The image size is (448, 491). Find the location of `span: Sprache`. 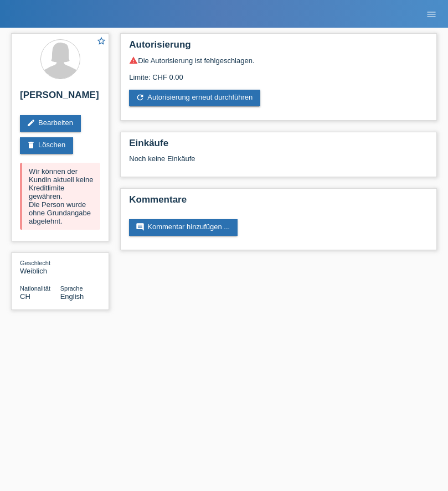

span: Sprache is located at coordinates (71, 288).